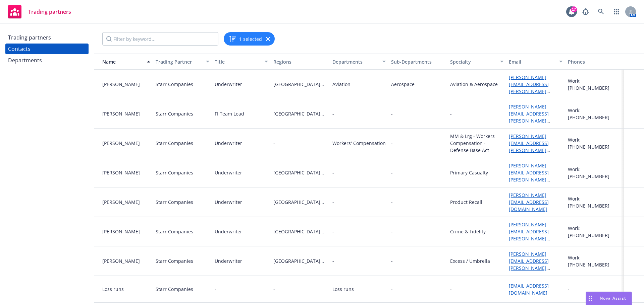 This screenshot has width=644, height=305. What do you see at coordinates (590, 299) in the screenshot?
I see `div: Drag to move` at bounding box center [590, 299].